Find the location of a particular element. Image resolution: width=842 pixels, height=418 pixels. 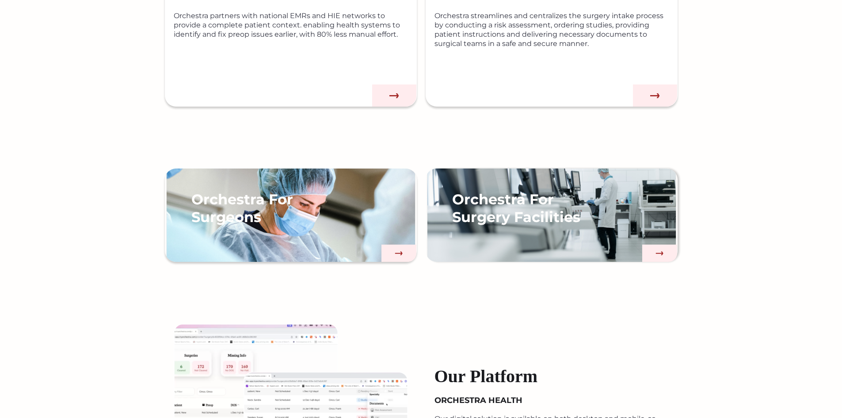

div: Orchestra streamlines and centralizes the surgery intake process by conducting a risk assessment,... is located at coordinates (556, 44).